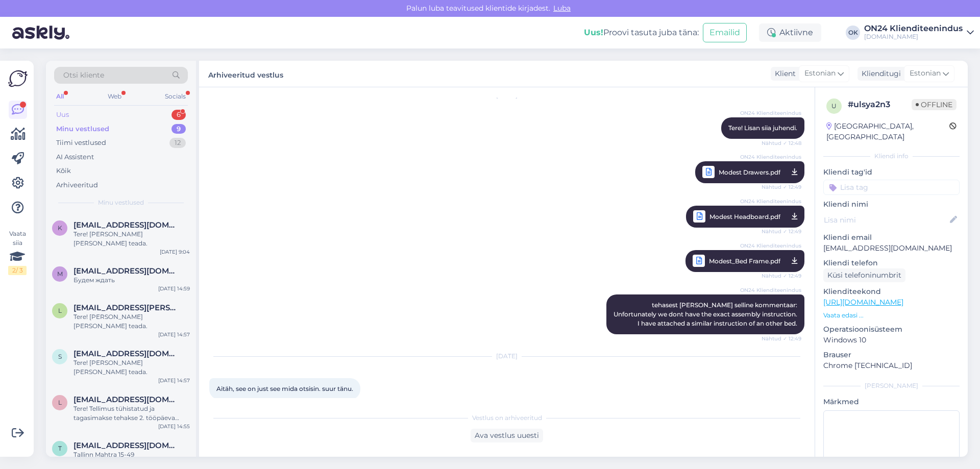 The image size is (980, 469). I want to click on span: s, so click(60, 356).